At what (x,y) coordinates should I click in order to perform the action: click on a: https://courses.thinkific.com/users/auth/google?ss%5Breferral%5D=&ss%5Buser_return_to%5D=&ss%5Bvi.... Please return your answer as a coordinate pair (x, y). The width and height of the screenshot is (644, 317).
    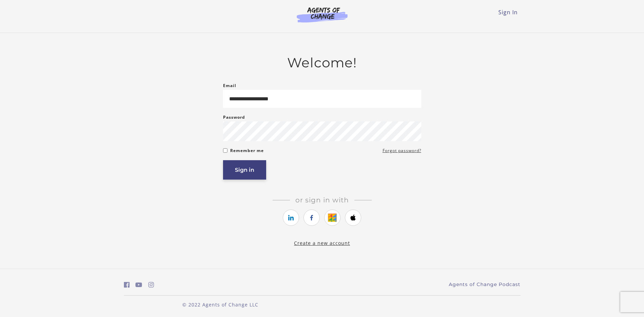
    Looking at the image, I should click on (332, 218).